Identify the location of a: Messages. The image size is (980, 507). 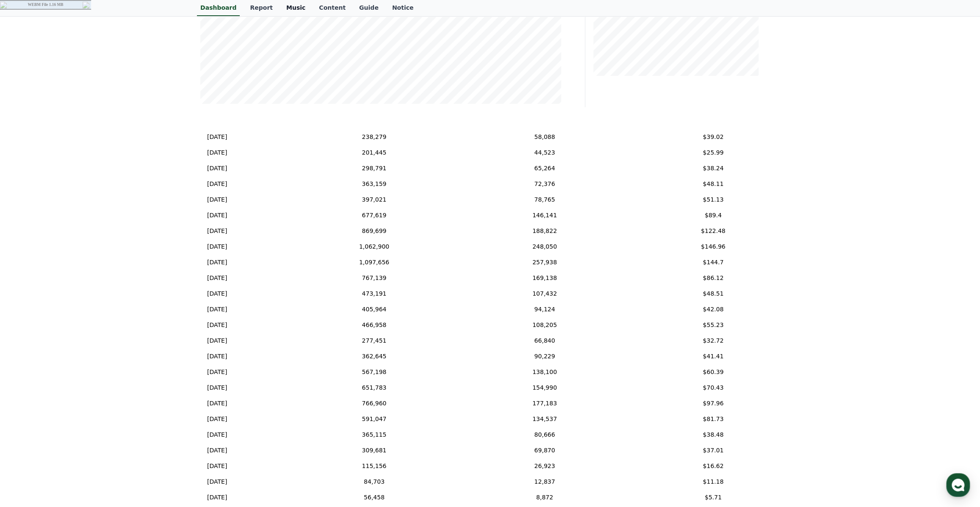
(83, 279).